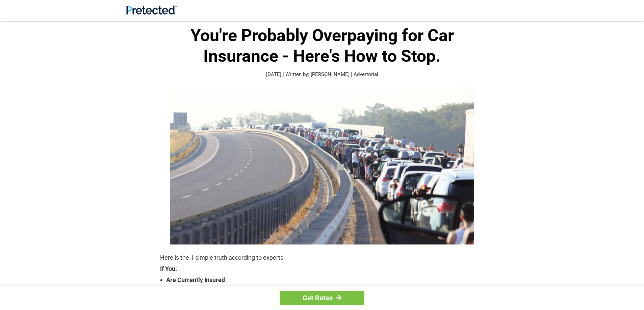 Image resolution: width=644 pixels, height=310 pixels. What do you see at coordinates (151, 12) in the screenshot?
I see `a: Site Logo` at bounding box center [151, 12].